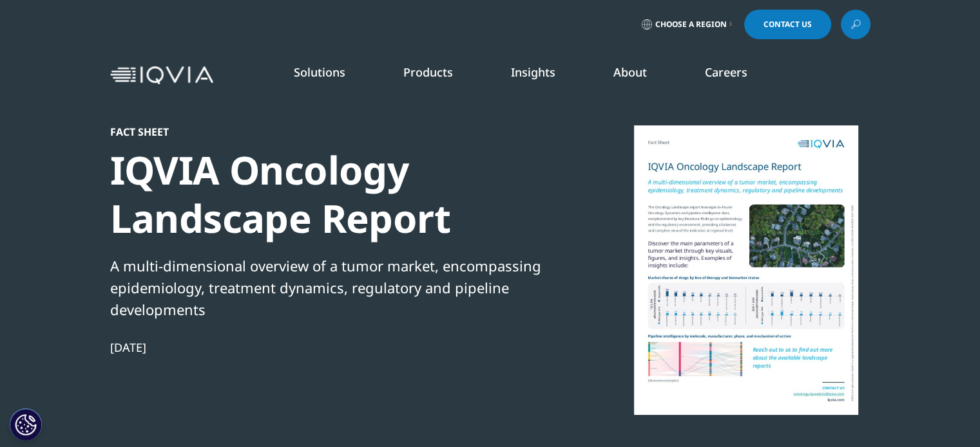 The image size is (980, 447). Describe the element at coordinates (428, 72) in the screenshot. I see `a: Products` at that location.